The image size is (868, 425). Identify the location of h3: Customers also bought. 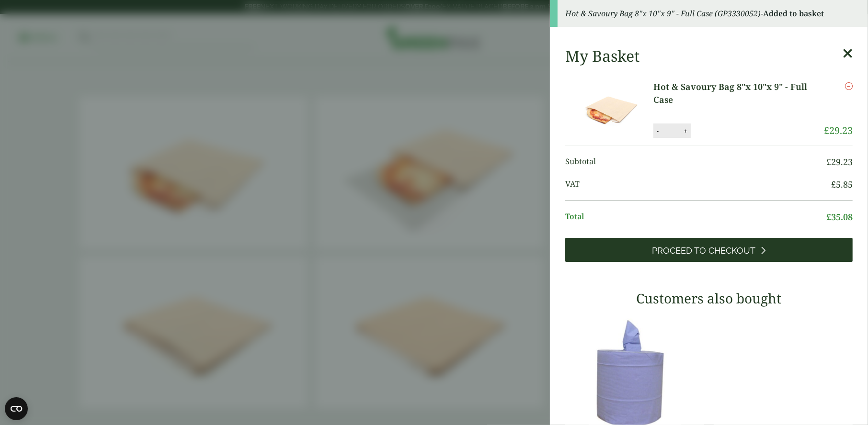
(709, 299).